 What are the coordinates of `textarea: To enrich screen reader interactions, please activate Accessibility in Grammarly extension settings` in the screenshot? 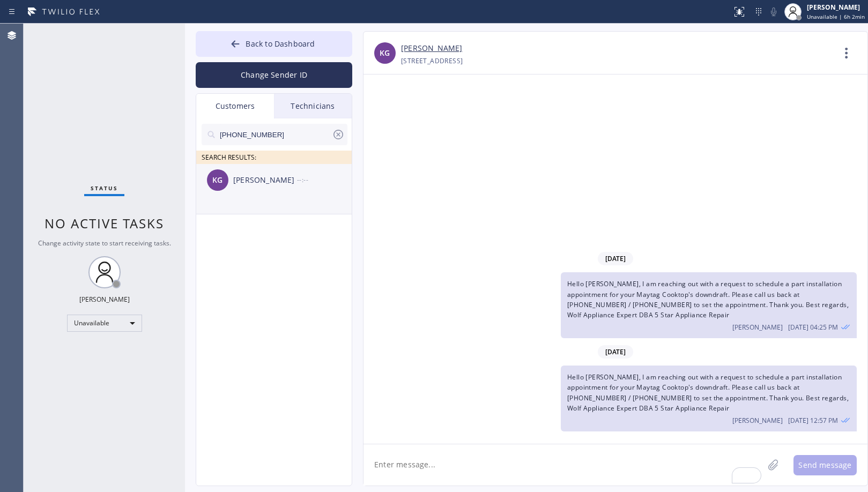 It's located at (564, 465).